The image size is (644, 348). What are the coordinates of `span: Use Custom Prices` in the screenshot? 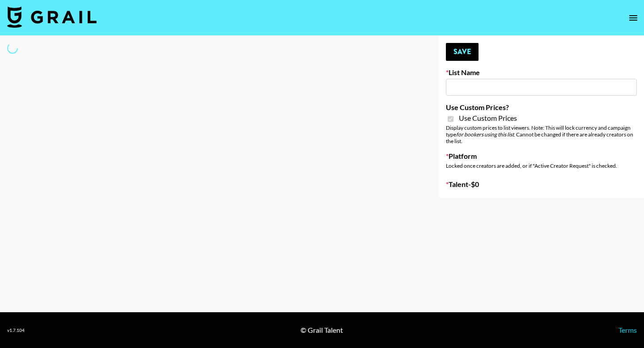 It's located at (488, 118).